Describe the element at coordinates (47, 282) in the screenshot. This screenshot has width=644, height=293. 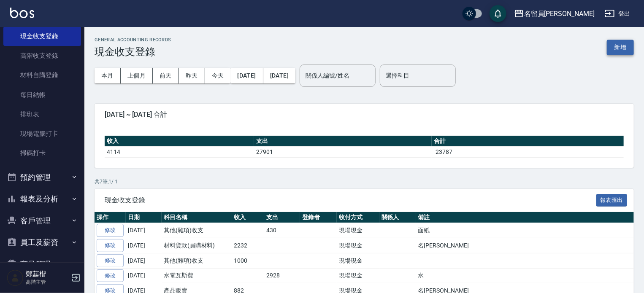
I see `p: 高階主管` at that location.